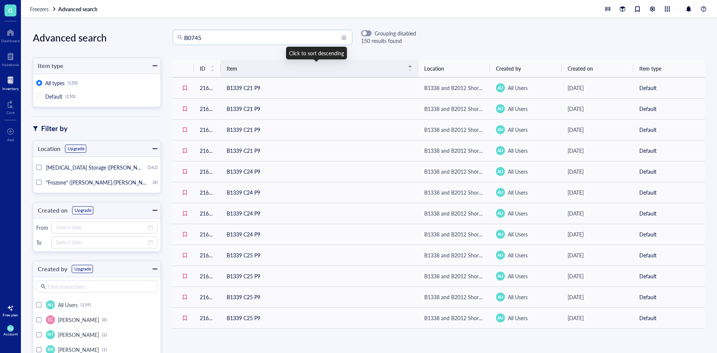 This screenshot has width=717, height=353. I want to click on td: 21638, so click(207, 130).